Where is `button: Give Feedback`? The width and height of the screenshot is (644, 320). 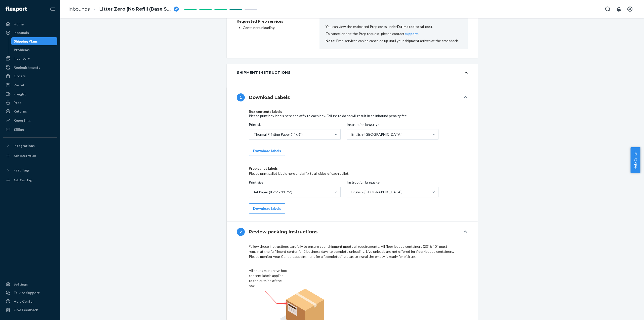 button: Give Feedback is located at coordinates (30, 310).